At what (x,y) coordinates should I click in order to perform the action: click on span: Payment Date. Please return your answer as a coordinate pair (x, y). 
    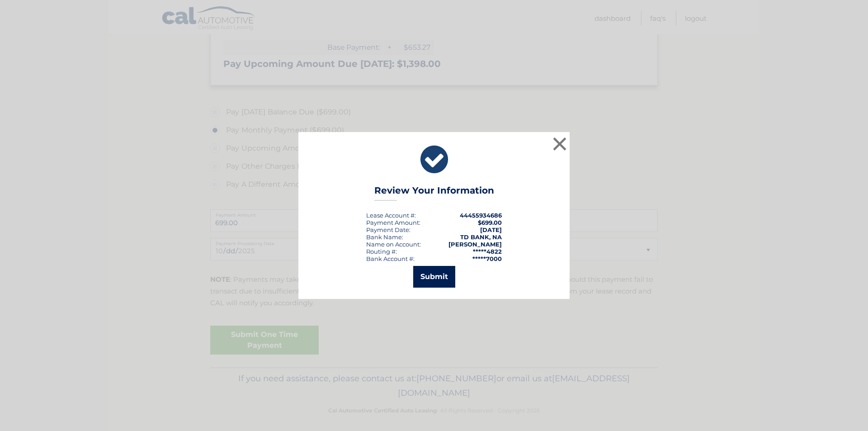
    Looking at the image, I should click on (388, 230).